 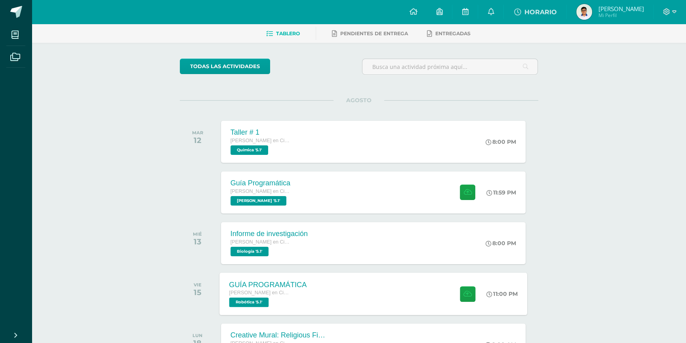 What do you see at coordinates (260, 183) in the screenshot?
I see `div: Guía Programática` at bounding box center [260, 183].